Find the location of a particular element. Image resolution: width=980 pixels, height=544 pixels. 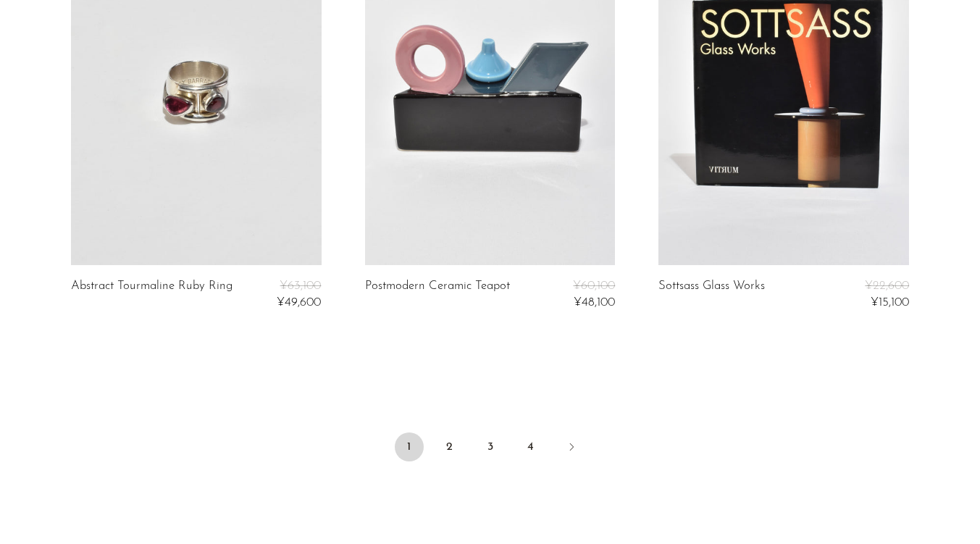

a: Sottsass Glass Works is located at coordinates (711, 294).